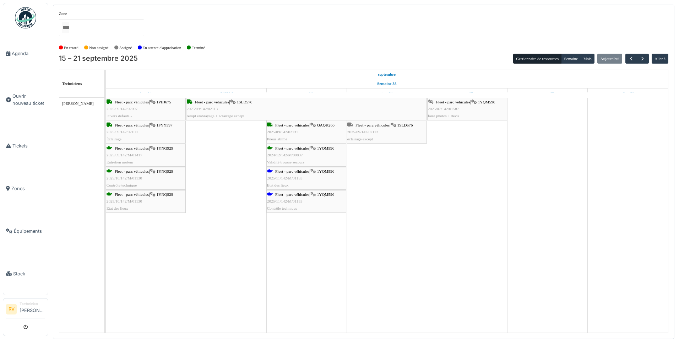 The height and width of the screenshot is (339, 679). I want to click on a: 21 septembre 2025, so click(627, 93).